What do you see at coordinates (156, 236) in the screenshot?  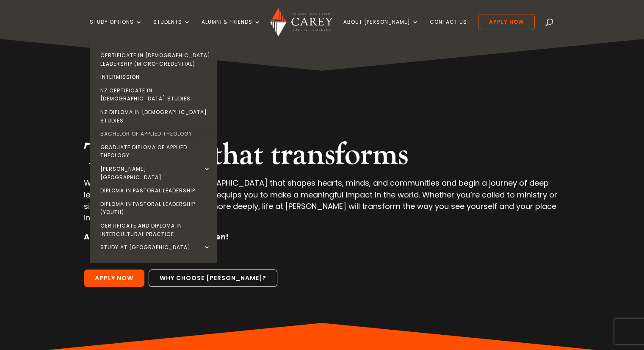 I see `strong: Applications for 2026 are now open!` at bounding box center [156, 236].